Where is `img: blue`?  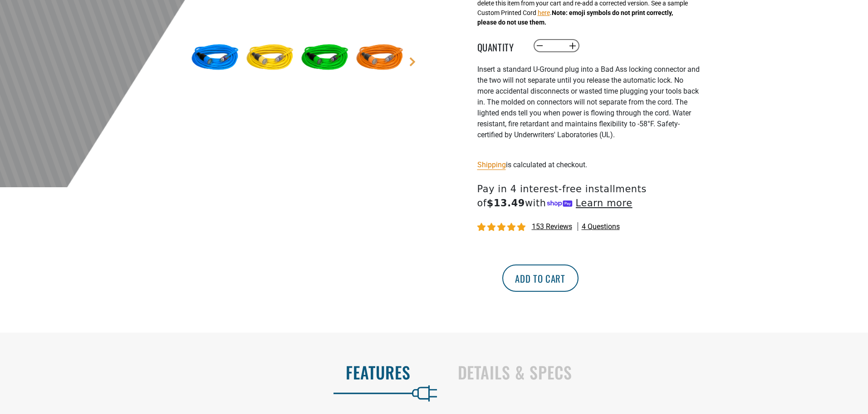
img: blue is located at coordinates (215, 59).